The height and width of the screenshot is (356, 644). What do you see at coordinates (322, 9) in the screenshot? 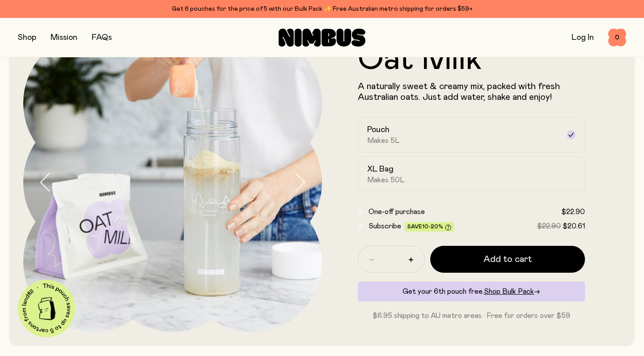
I see `div: Get 6 pouches for the price of 5 with our Bulk Pack ✨ Free Australian metro shipping for orders $59+` at bounding box center [322, 9].